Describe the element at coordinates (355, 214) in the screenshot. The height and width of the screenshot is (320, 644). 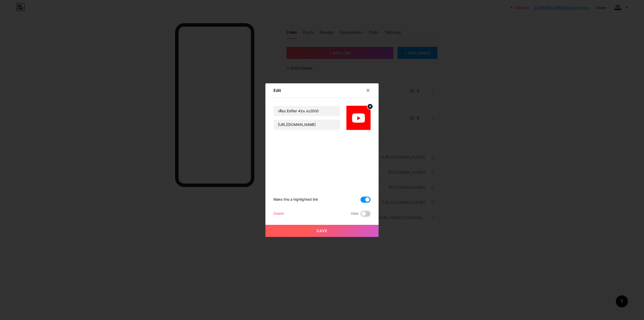
I see `span: Hide` at that location.